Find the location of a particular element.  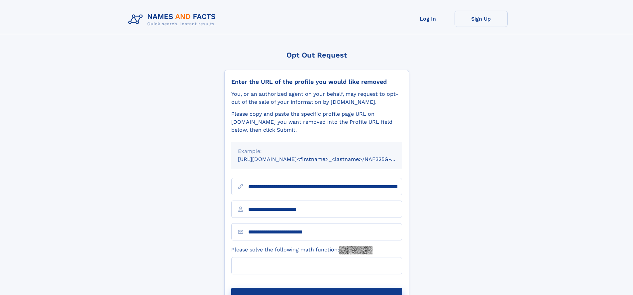

label: Please solve the following math function: is located at coordinates (302, 250).